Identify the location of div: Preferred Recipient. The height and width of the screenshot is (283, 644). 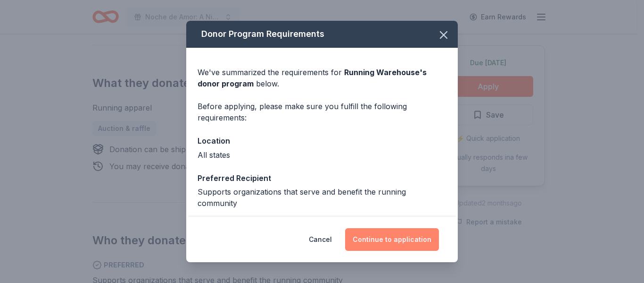
(322, 178).